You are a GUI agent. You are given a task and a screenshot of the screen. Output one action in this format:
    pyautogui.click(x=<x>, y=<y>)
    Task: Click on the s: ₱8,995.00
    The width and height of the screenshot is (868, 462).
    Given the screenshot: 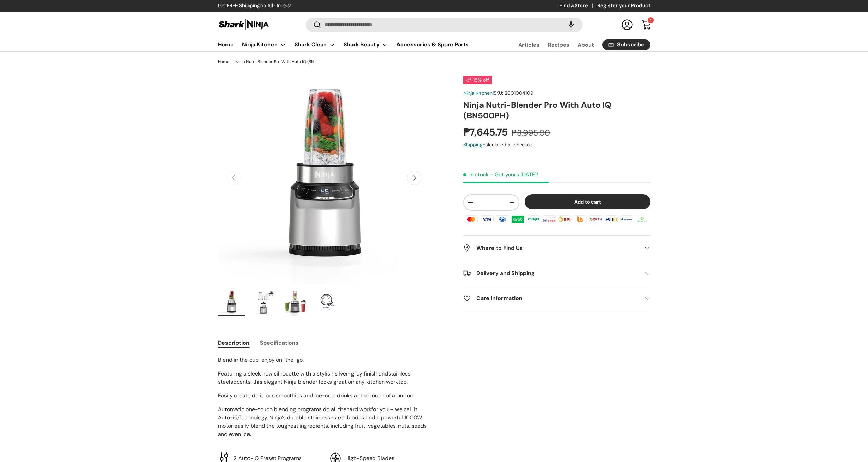 What is the action you would take?
    pyautogui.click(x=531, y=133)
    